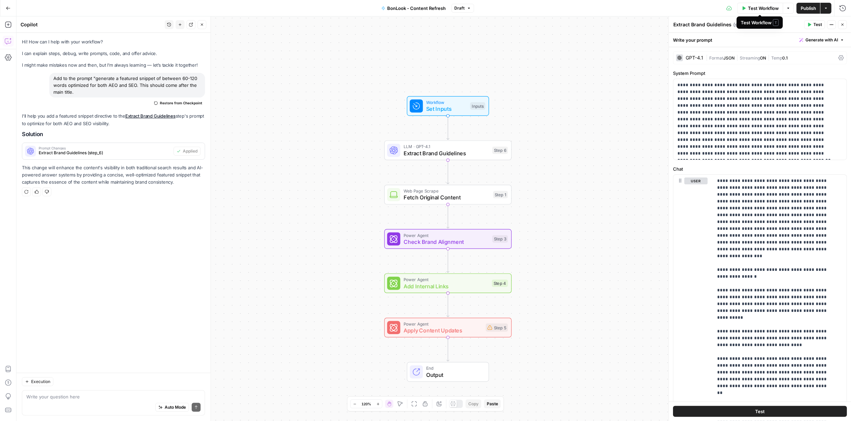 This screenshot has height=421, width=851. I want to click on g: Edge from step_3 to step_4, so click(448, 261).